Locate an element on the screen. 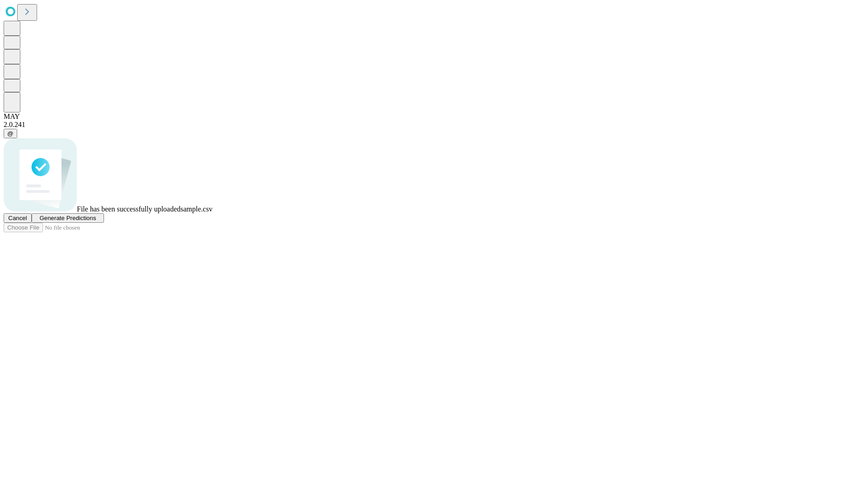 The width and height of the screenshot is (868, 488). button: Generate Predictions is located at coordinates (68, 218).